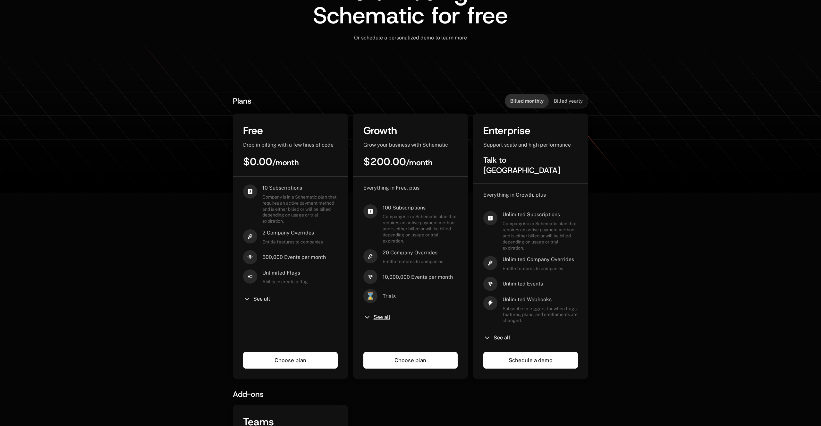 The image size is (821, 426). I want to click on span: Unlimited Company Overrides, so click(538, 259).